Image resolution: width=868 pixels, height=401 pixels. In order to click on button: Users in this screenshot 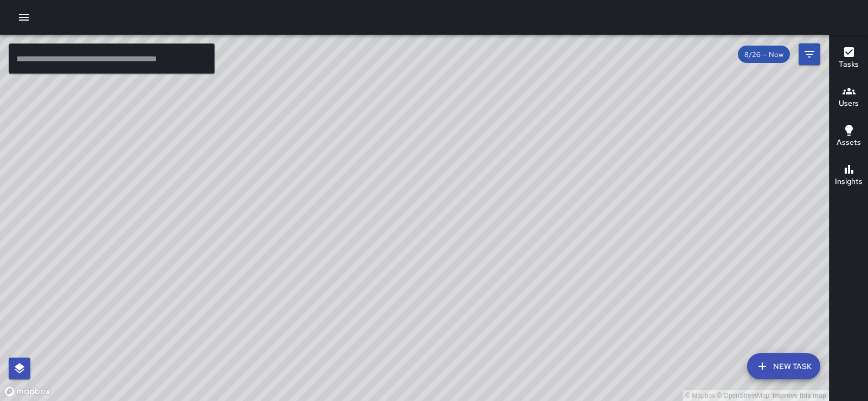, I will do `click(849, 98)`.